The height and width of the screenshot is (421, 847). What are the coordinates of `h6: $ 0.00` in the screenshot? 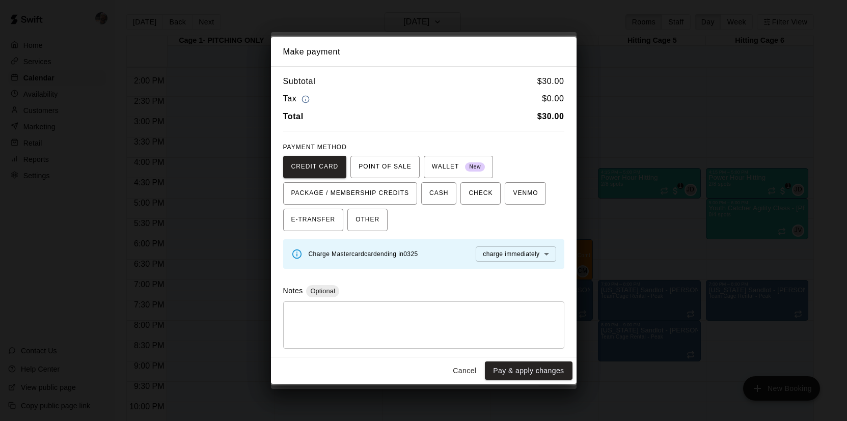 It's located at (553, 99).